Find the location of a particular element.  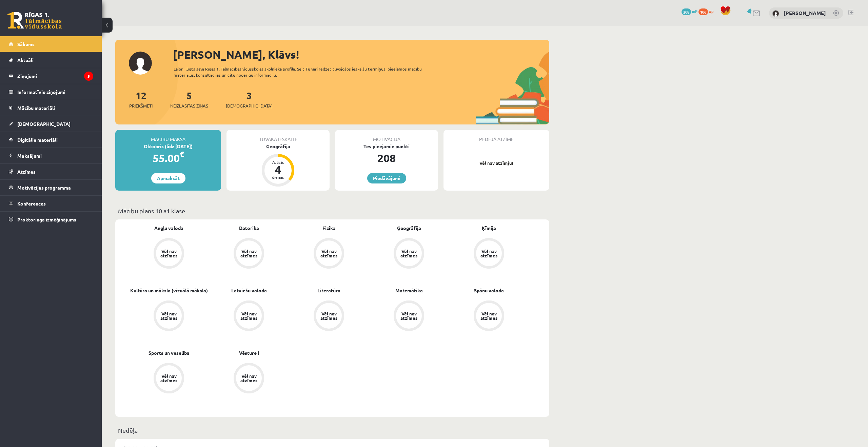

img: Klāvs Krūziņš is located at coordinates (776, 14).